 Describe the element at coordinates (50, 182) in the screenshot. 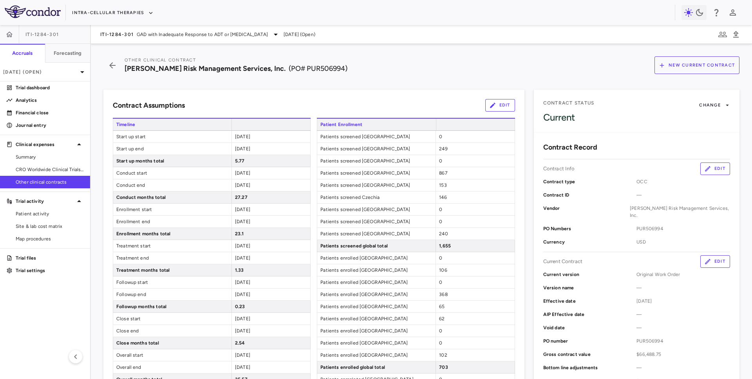

I see `span: Other clinical contracts` at that location.